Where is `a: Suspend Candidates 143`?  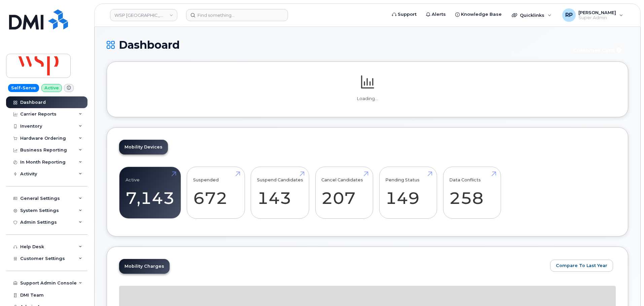
a: Suspend Candidates 143 is located at coordinates (280, 193).